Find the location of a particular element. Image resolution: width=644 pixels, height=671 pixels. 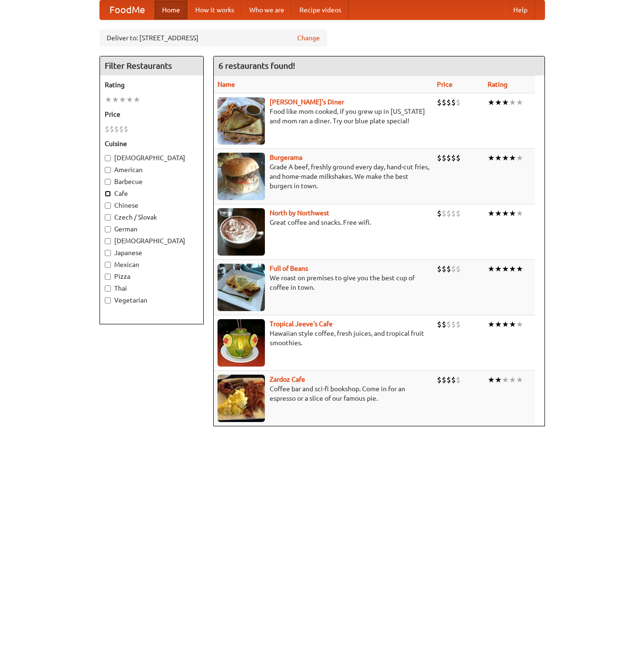

img: sallys.jpg is located at coordinates (242, 121).